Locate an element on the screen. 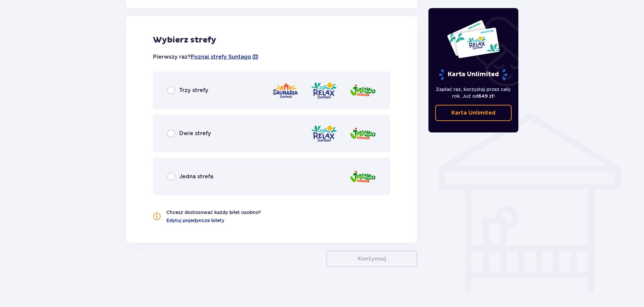 The image size is (644, 307). span: Dwie strefy is located at coordinates (195, 134).